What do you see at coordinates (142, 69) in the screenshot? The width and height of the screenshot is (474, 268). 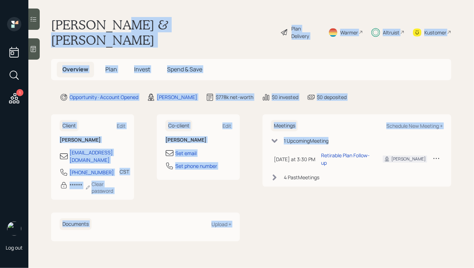 I see `span: Invest` at bounding box center [142, 69].